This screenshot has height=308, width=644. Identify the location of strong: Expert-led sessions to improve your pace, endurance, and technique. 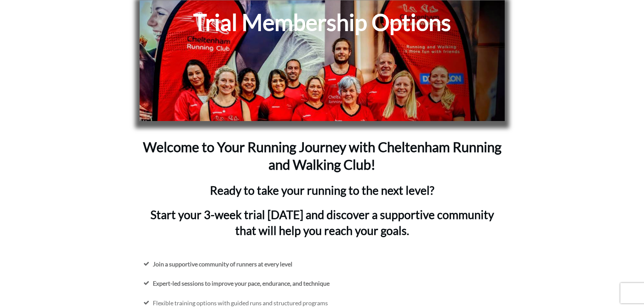
(241, 283).